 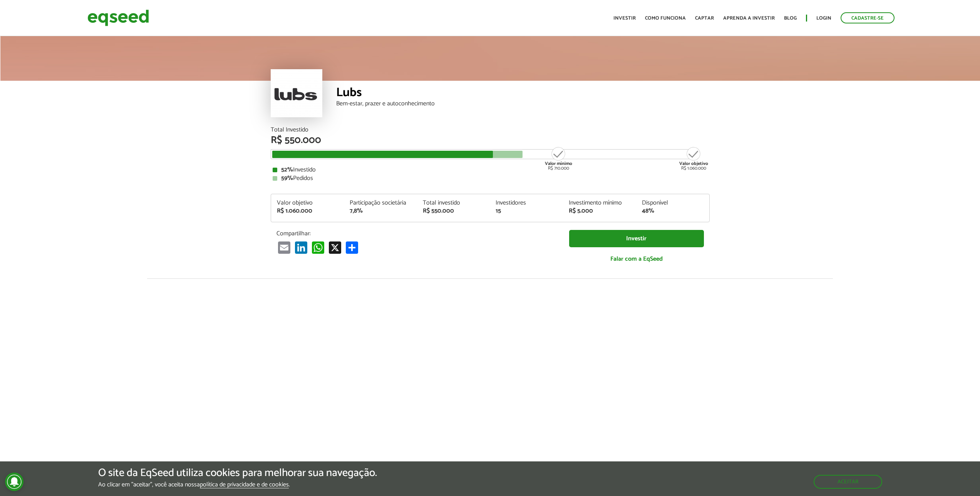 I want to click on a: X, so click(x=335, y=247).